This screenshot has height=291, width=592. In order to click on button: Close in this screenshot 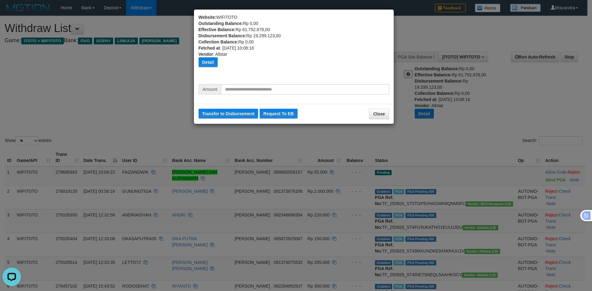, I will do `click(379, 114)`.